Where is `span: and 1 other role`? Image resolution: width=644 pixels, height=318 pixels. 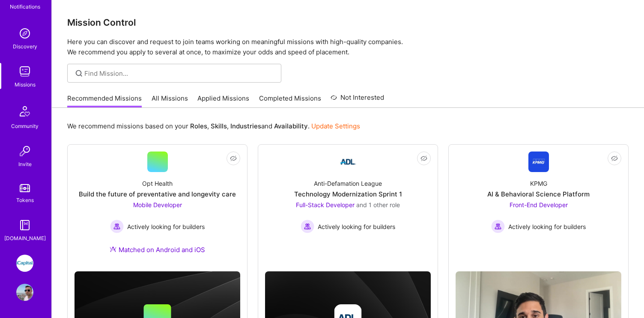
span: and 1 other role is located at coordinates (378, 204).